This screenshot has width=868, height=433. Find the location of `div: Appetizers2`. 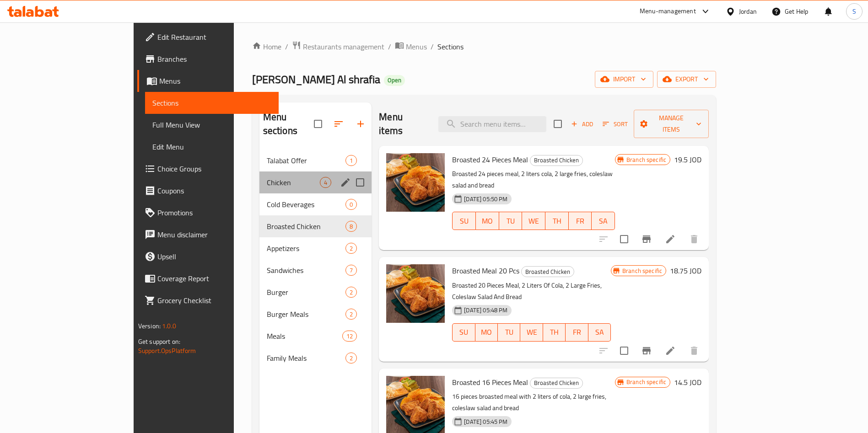

div: Appetizers2 is located at coordinates (316, 248).